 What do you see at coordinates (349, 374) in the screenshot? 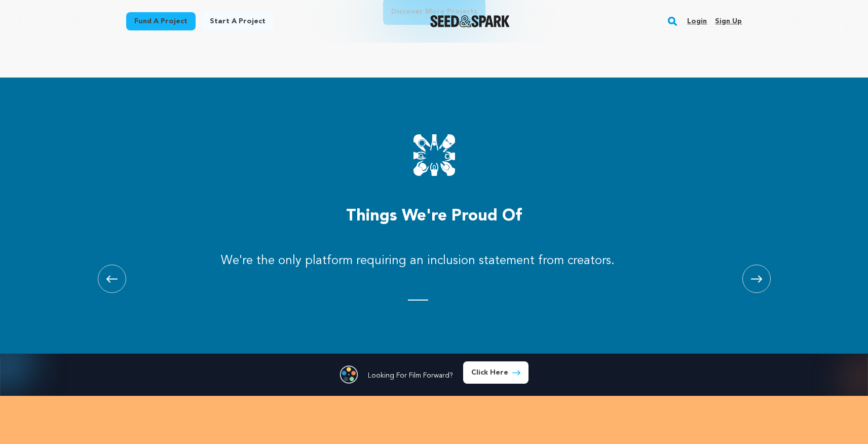
I see `img: Seed&Spark Film Forward Icon` at bounding box center [349, 374].